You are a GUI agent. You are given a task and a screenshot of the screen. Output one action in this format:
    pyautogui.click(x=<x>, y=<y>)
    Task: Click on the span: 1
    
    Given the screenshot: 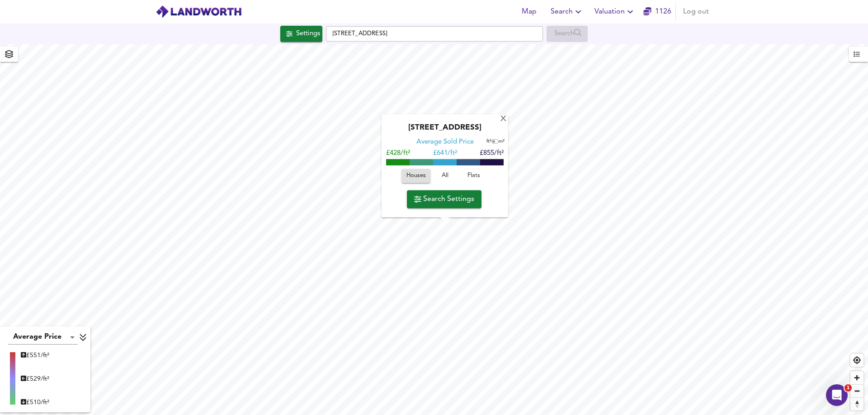 What is the action you would take?
    pyautogui.click(x=848, y=388)
    